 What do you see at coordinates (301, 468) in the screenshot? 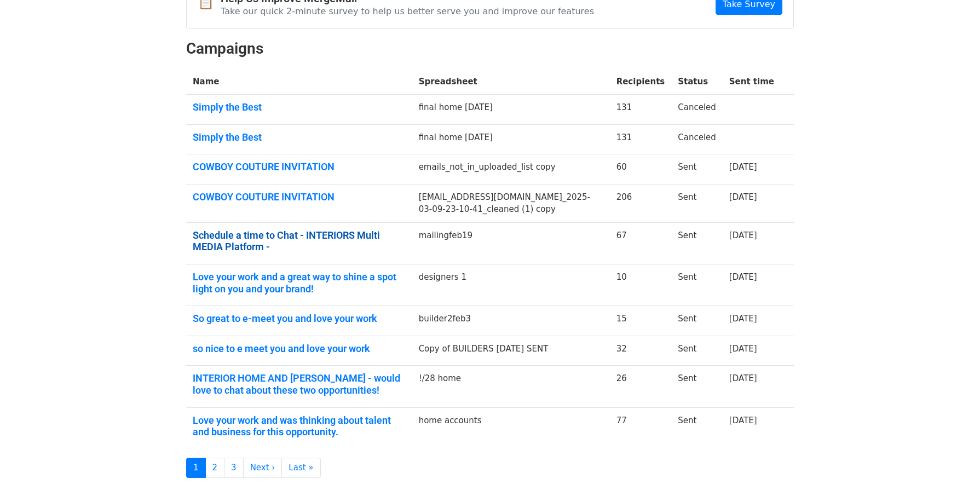
I see `a: Last »` at bounding box center [301, 468].